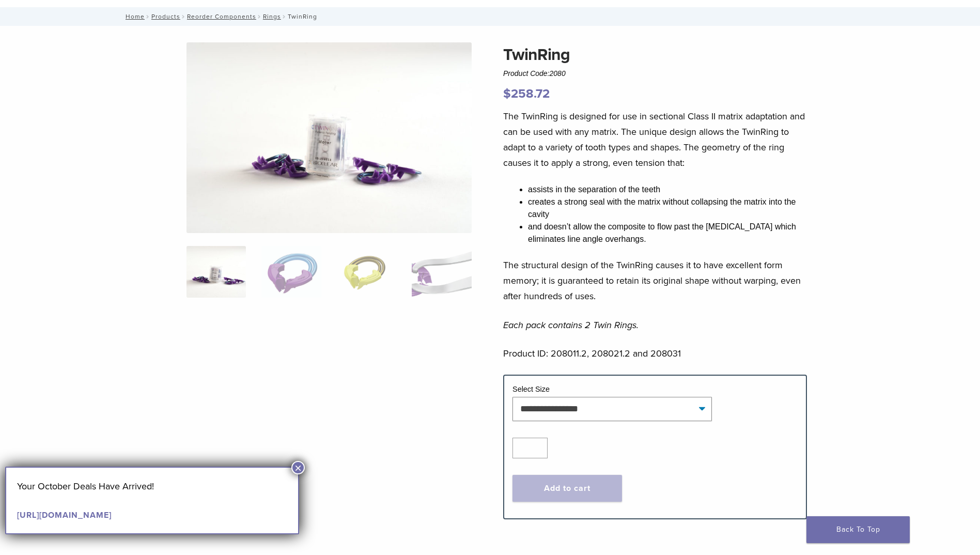 The height and width of the screenshot is (555, 980). What do you see at coordinates (298, 467) in the screenshot?
I see `button: Close` at bounding box center [298, 467].